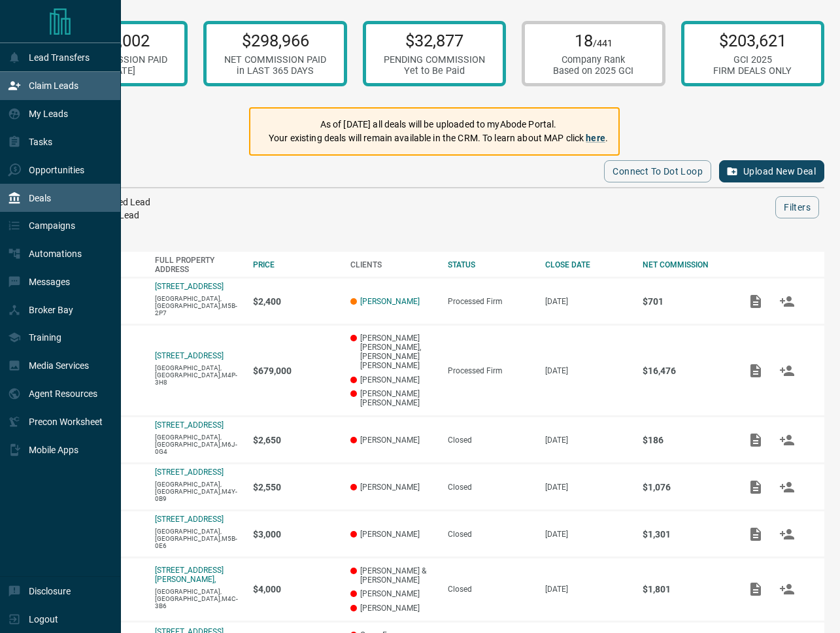  Describe the element at coordinates (295, 301) in the screenshot. I see `p: $2,400` at that location.